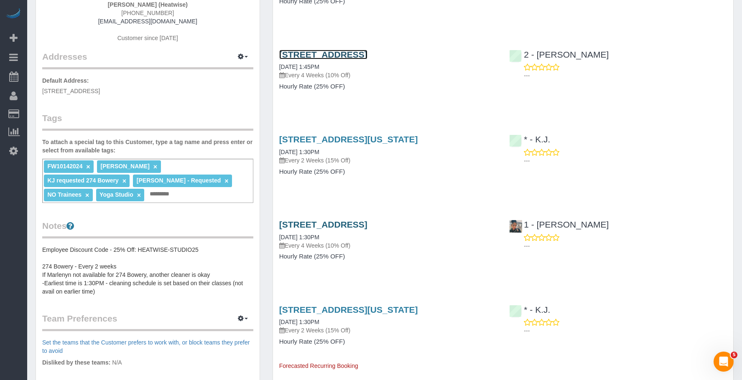 The height and width of the screenshot is (380, 742). I want to click on legend: Team Preferences, so click(148, 322).